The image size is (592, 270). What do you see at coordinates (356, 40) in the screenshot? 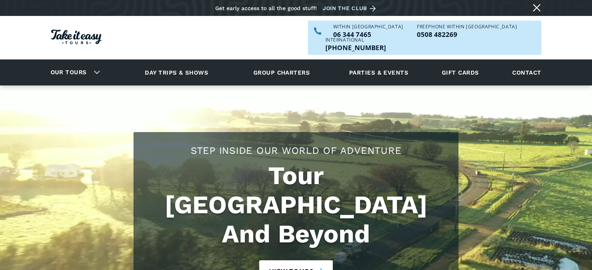
I see `div: International` at bounding box center [356, 40].